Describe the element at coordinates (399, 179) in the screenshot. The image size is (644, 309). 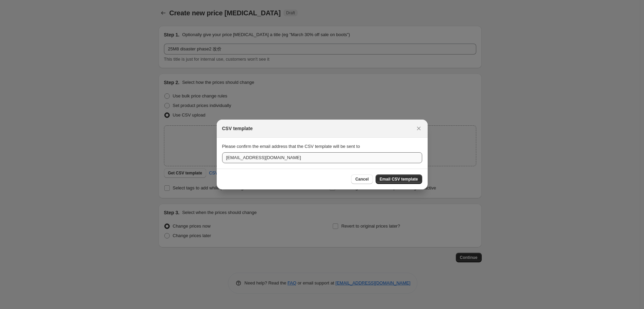
I see `span: Email CSV template` at that location.